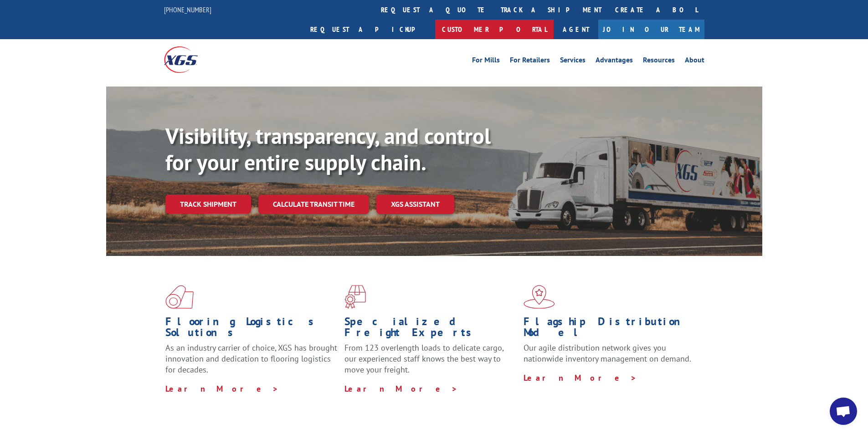  Describe the element at coordinates (415, 204) in the screenshot. I see `a: XGS ASSISTANT` at that location.